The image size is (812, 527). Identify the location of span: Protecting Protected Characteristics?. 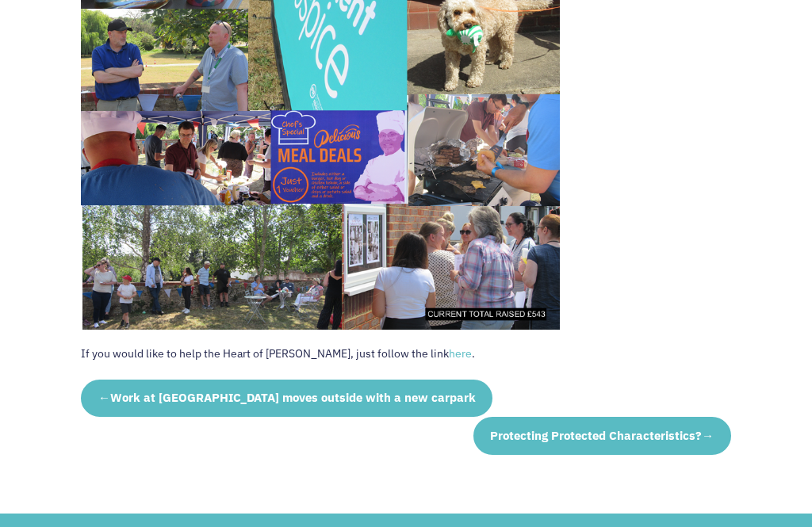
(595, 435).